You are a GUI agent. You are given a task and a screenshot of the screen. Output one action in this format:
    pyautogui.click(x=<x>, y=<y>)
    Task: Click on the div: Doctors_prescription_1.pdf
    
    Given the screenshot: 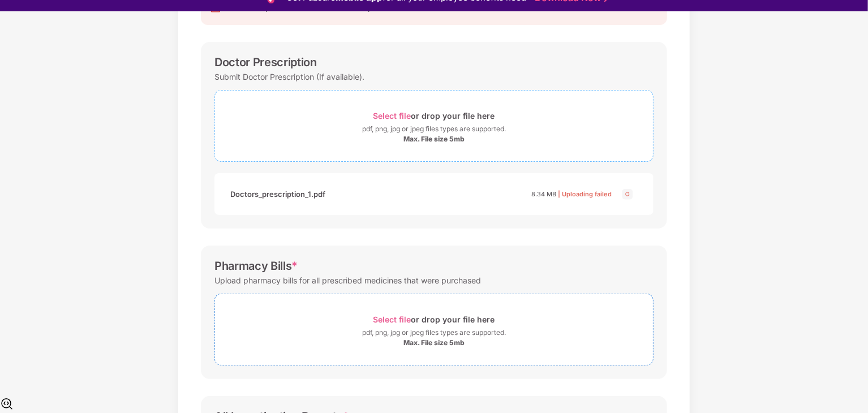 What is the action you would take?
    pyautogui.click(x=278, y=194)
    